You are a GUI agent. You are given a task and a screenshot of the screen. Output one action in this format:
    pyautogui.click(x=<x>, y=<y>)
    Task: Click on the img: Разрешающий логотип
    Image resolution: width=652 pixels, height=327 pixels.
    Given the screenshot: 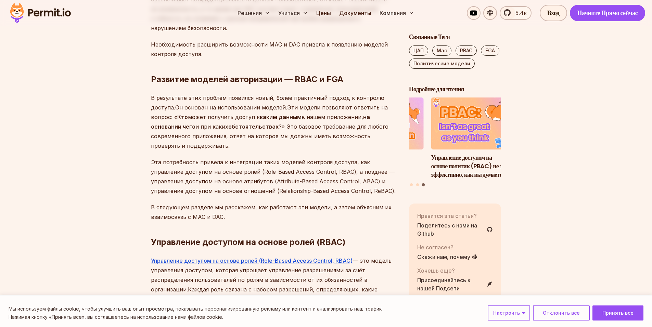 What is the action you would take?
    pyautogui.click(x=40, y=13)
    